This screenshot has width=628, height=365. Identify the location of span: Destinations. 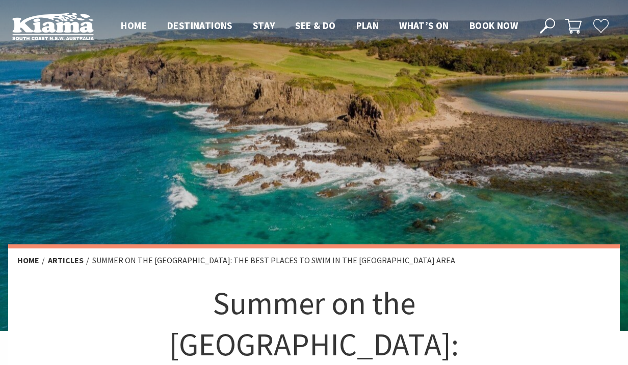
(200, 25).